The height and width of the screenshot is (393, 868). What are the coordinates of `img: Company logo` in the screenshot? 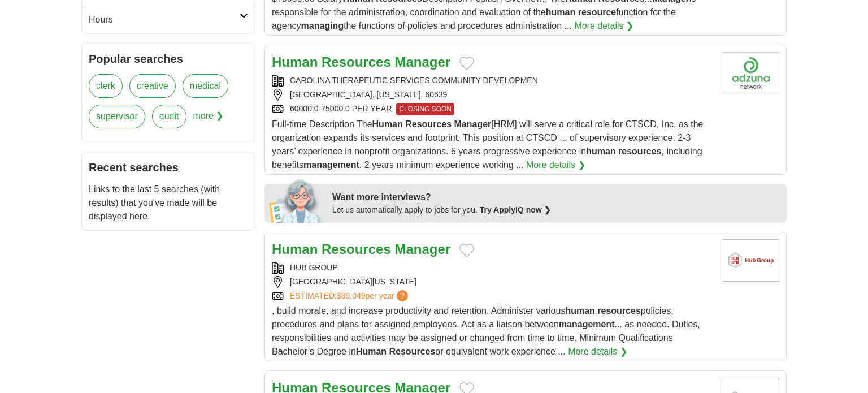 It's located at (751, 73).